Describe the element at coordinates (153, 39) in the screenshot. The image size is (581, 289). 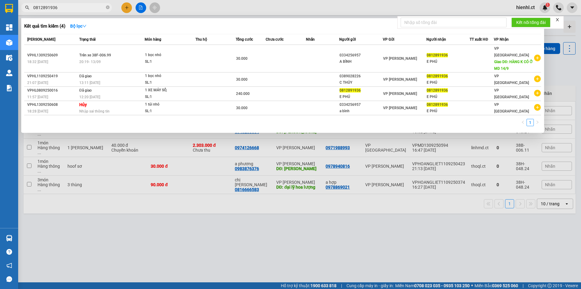
I see `span: Món hàng` at that location.